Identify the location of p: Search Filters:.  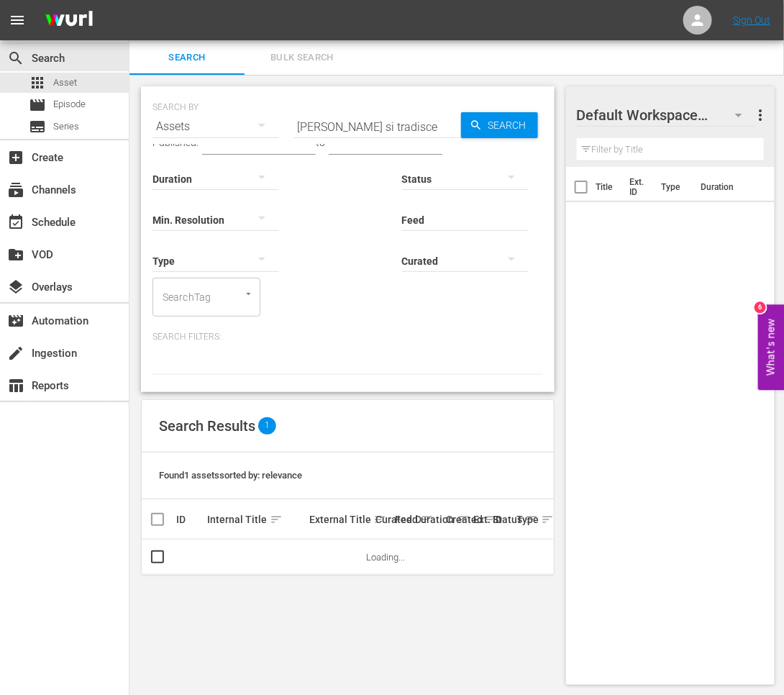
(347, 337).